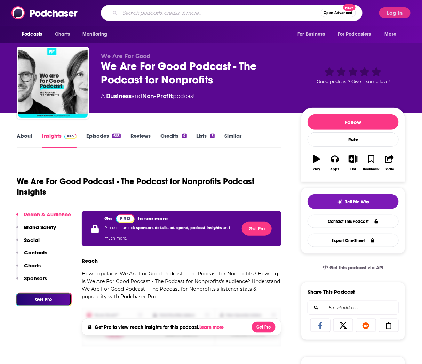 The width and height of the screenshot is (422, 364). What do you see at coordinates (366, 326) in the screenshot?
I see `a: Share on Reddit` at bounding box center [366, 326].